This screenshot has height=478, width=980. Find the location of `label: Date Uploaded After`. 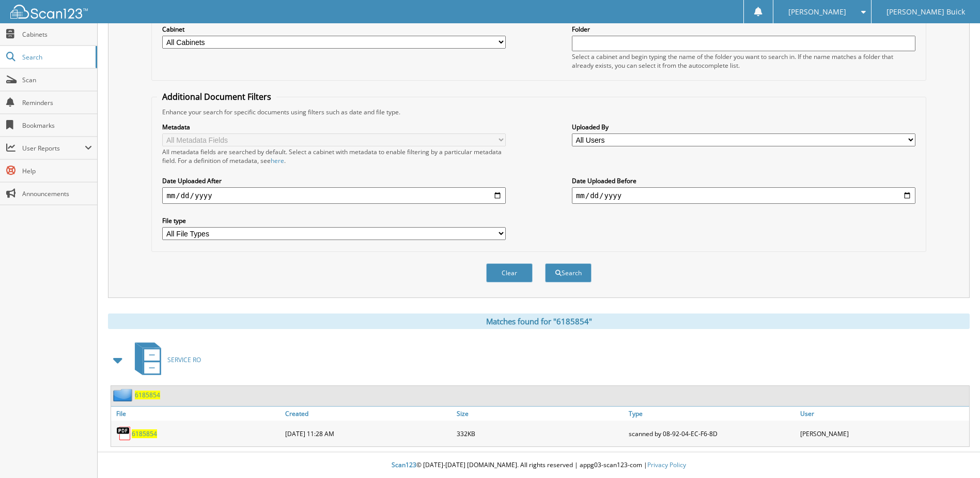

label: Date Uploaded After is located at coordinates (334, 181).